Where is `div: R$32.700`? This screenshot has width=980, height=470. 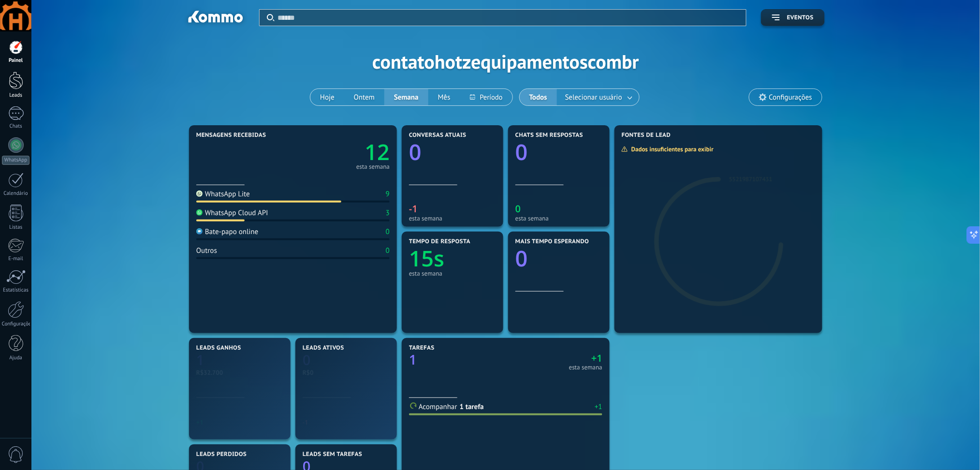
div: R$32.700 is located at coordinates (240, 373).